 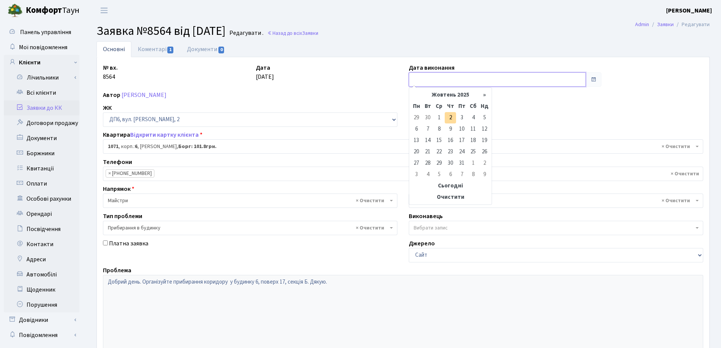 What do you see at coordinates (153, 135) in the screenshot?
I see `label: Квартира` at bounding box center [153, 135].